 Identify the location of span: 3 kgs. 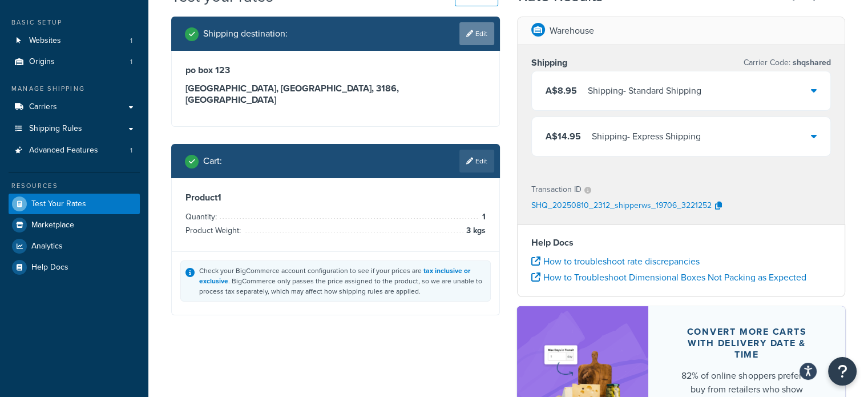
(474, 231).